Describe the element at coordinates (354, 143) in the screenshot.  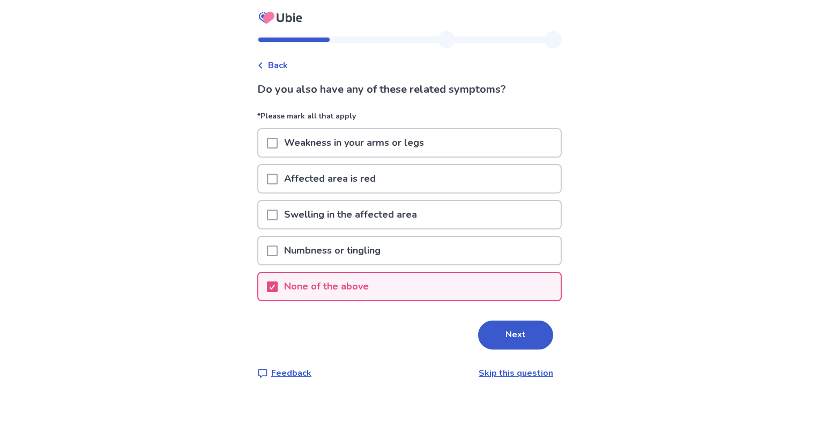
I see `p: Weakness in your arms or legs` at that location.